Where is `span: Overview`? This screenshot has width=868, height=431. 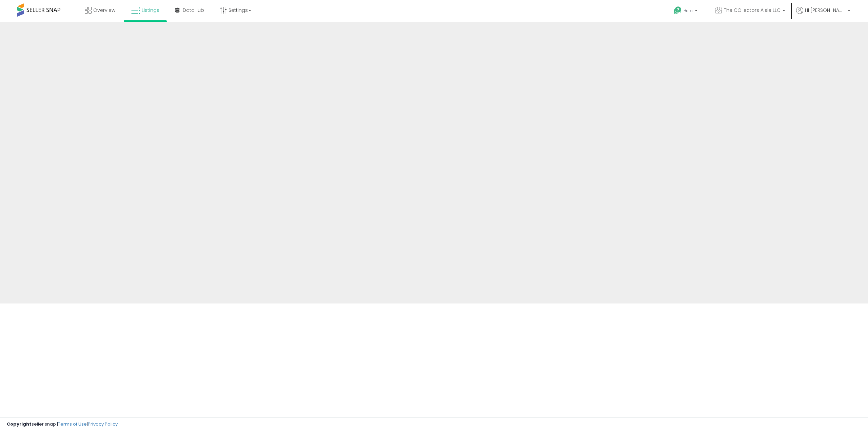 span: Overview is located at coordinates (104, 10).